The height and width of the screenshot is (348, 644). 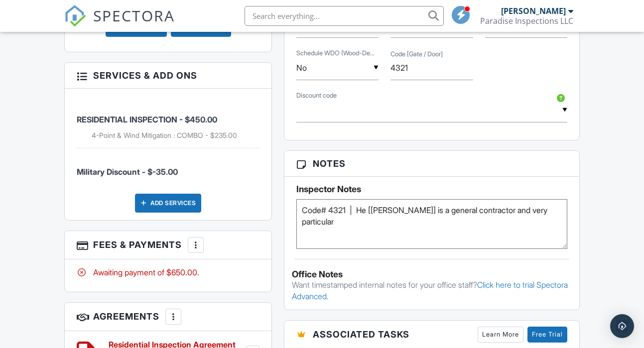 I want to click on li: Manual fee: Military Discount, so click(x=168, y=167).